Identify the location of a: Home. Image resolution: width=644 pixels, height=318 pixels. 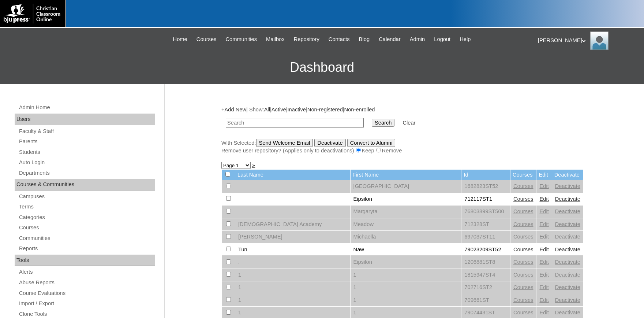
(180, 39).